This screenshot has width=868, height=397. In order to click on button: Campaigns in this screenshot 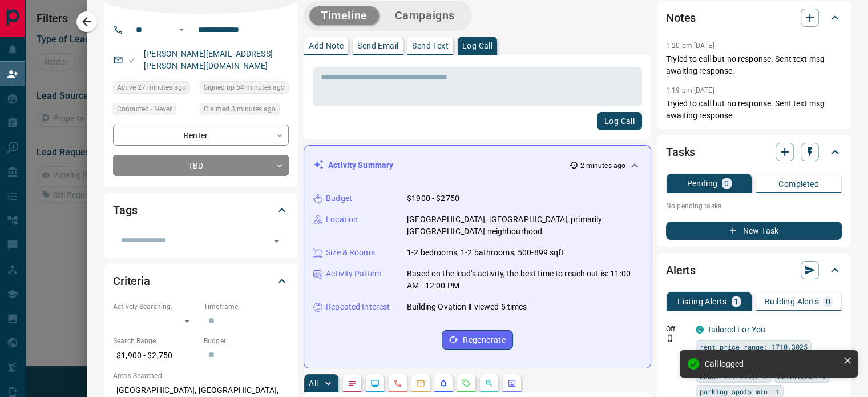, I will do `click(425, 15)`.